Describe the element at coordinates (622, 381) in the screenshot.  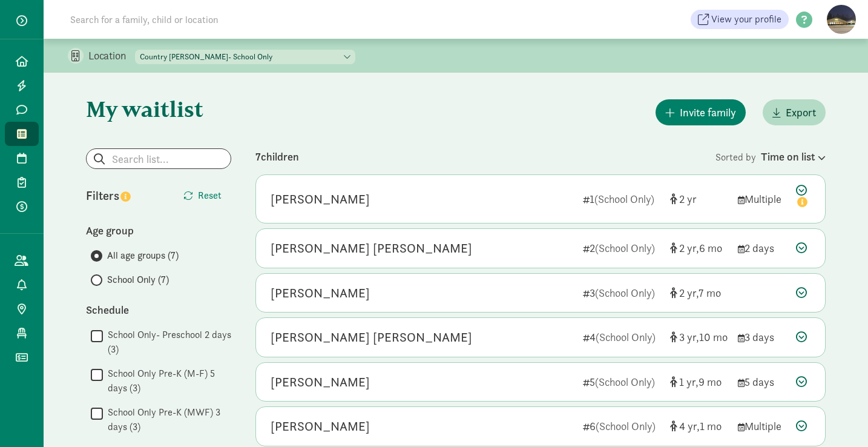
I see `div: 5` at that location.